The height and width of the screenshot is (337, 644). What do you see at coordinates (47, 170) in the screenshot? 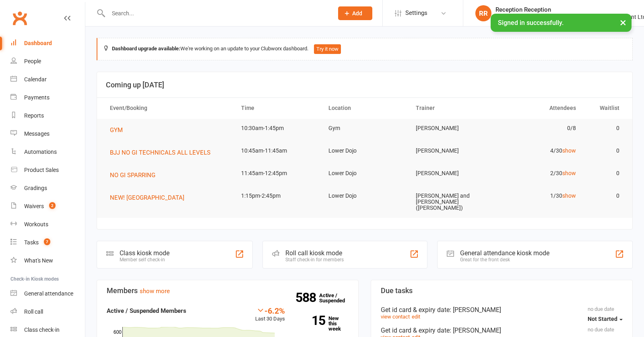
I see `a: Product Sales` at bounding box center [47, 170].